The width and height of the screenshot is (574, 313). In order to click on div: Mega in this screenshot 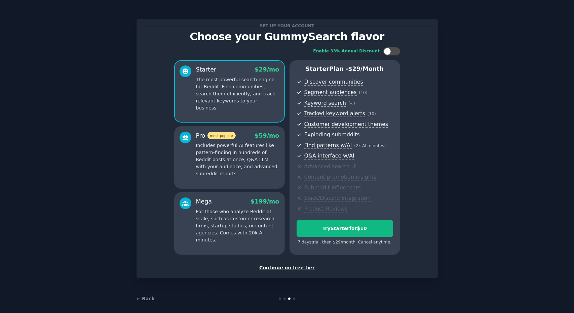, I will do `click(204, 202)`.